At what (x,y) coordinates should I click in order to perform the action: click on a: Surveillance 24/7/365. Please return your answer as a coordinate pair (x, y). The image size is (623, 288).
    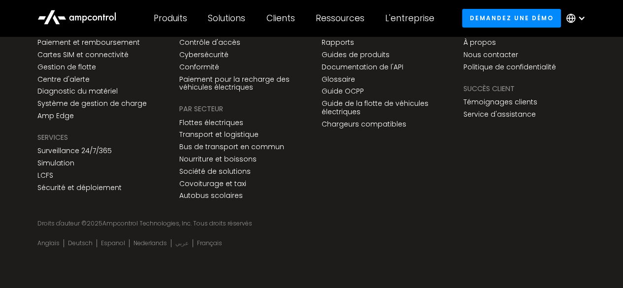
    Looking at the image, I should click on (74, 151).